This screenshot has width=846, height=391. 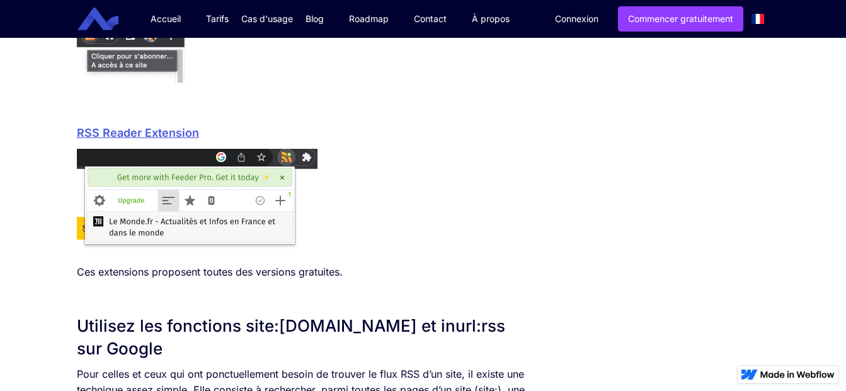 What do you see at coordinates (138, 132) in the screenshot?
I see `a: RSS Reader Extension` at bounding box center [138, 132].